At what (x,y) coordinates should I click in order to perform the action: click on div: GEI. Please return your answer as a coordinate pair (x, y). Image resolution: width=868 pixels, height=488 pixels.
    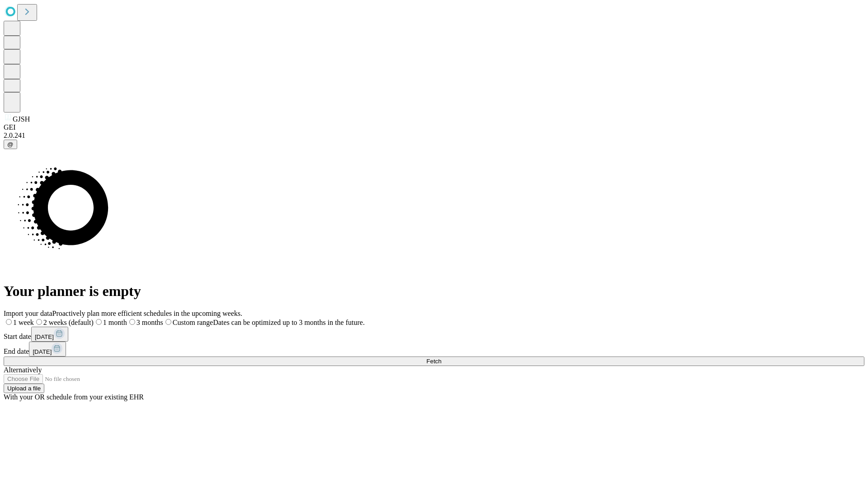
    Looking at the image, I should click on (434, 127).